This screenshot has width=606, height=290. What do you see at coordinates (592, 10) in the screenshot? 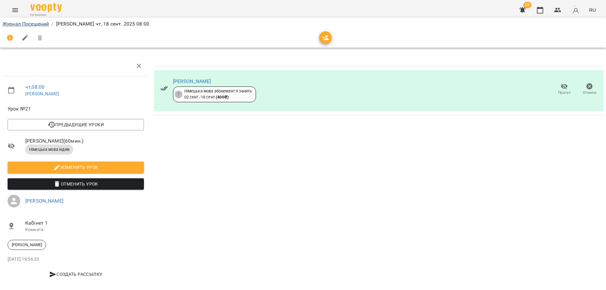
I see `span: RU` at bounding box center [592, 10].